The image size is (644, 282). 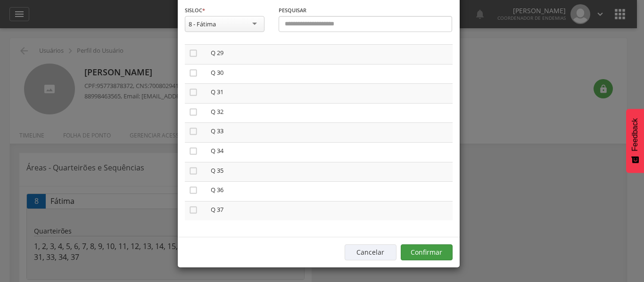 I want to click on td: Q 31, so click(x=330, y=94).